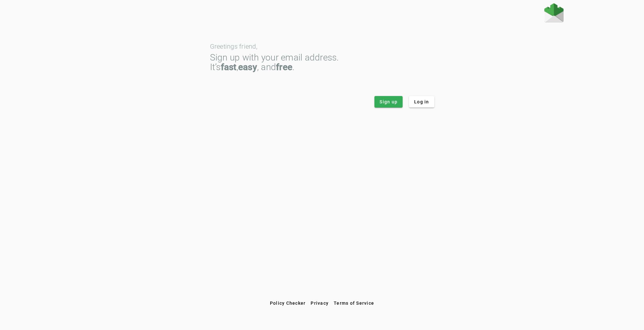 This screenshot has width=644, height=330. Describe the element at coordinates (248, 67) in the screenshot. I see `strong: easy` at that location.